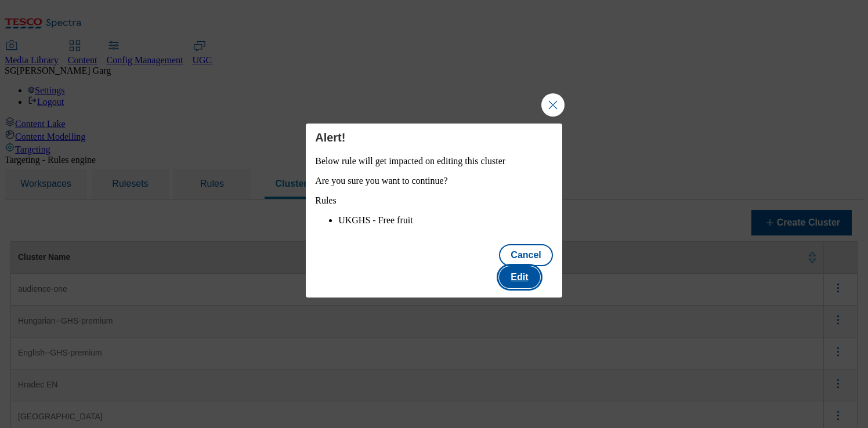 This screenshot has height=428, width=868. Describe the element at coordinates (434, 181) in the screenshot. I see `p: Are you sure you want to continue?` at that location.